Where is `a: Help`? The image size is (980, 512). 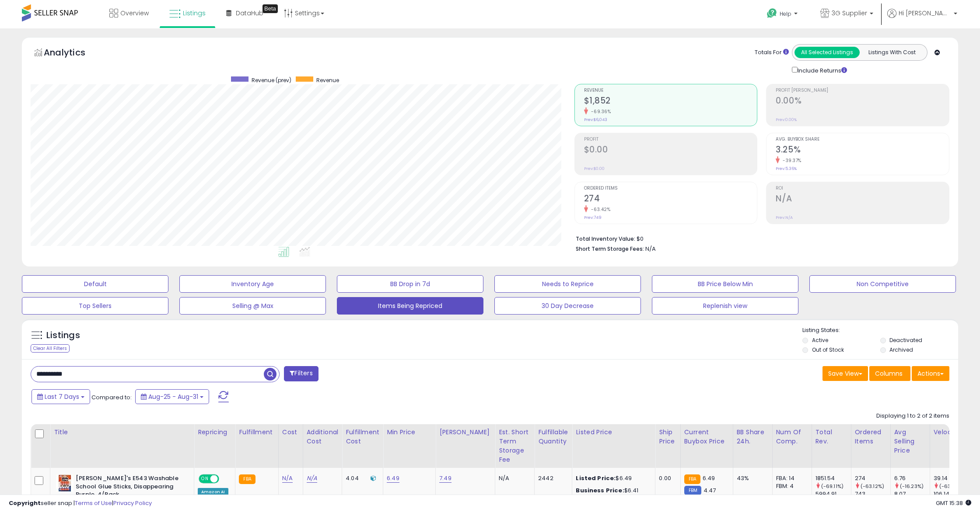 a: Help is located at coordinates (783, 15).